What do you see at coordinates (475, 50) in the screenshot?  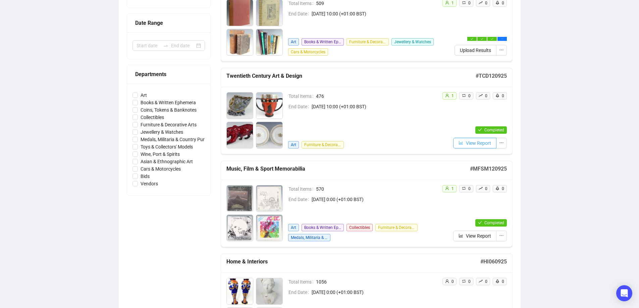 I see `button: Upload Results` at bounding box center [475, 50].